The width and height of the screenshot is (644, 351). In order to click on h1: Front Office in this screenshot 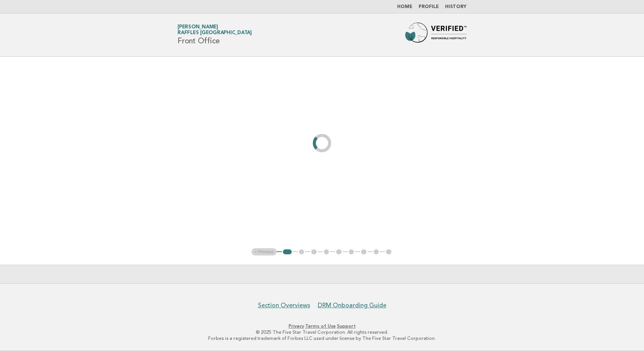, I will do `click(215, 35)`.